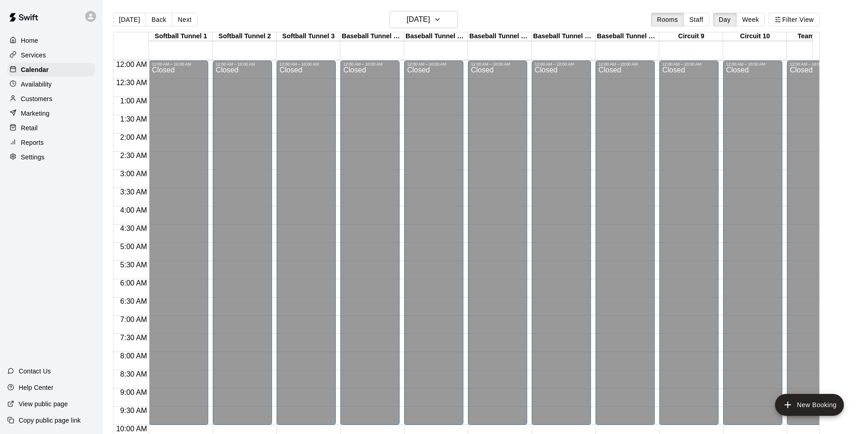  I want to click on p: Availability, so click(36, 84).